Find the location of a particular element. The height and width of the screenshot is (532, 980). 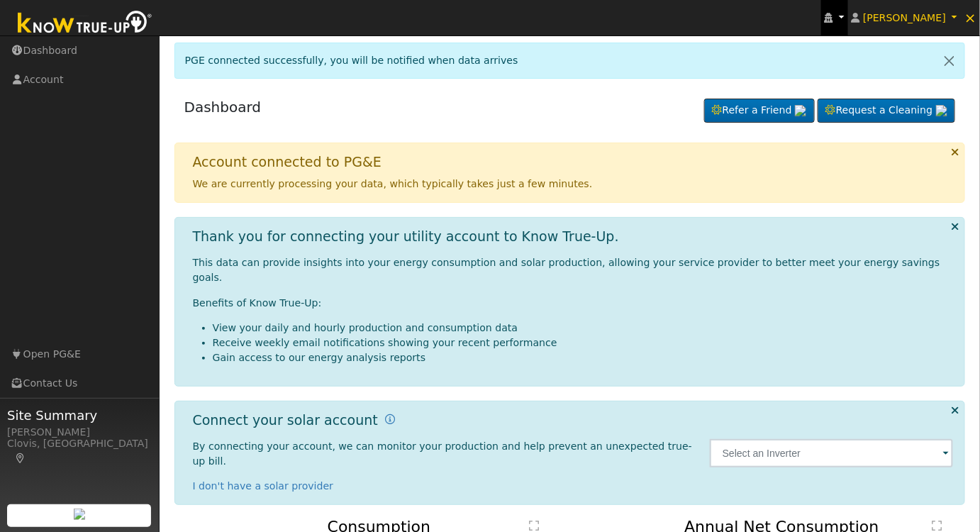

li: Receive weekly email notifications showing your recent performance is located at coordinates (583, 342).